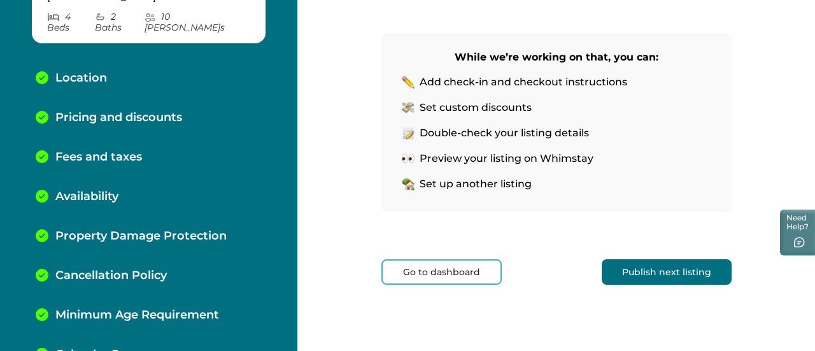 This screenshot has width=815, height=351. Describe the element at coordinates (81, 78) in the screenshot. I see `p: Location` at that location.